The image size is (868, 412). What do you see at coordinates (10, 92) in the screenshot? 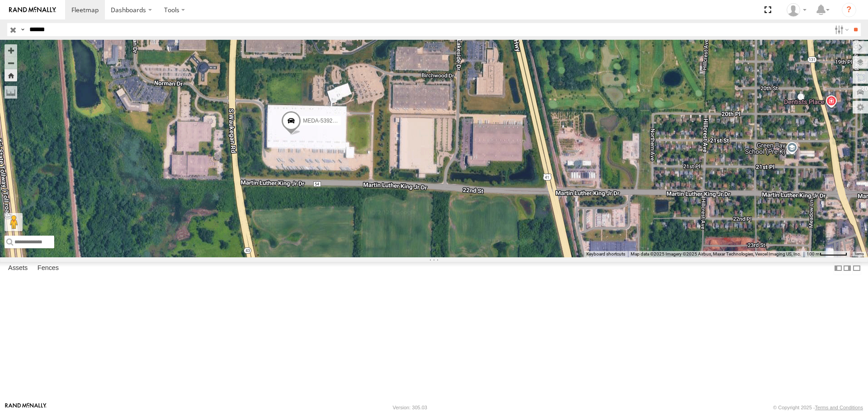
I see `label: Measure` at bounding box center [10, 92].